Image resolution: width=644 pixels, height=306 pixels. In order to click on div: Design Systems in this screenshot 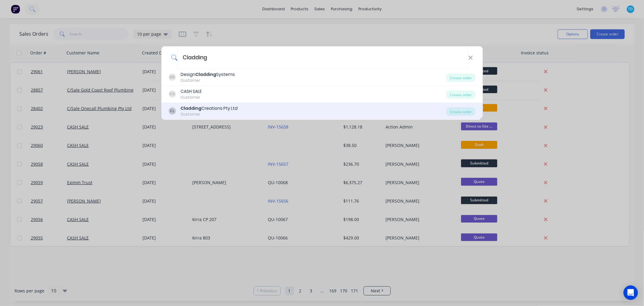, I will do `click(208, 74)`.